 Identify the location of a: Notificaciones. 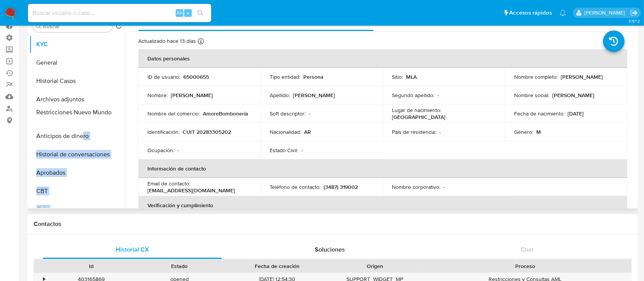
(563, 13).